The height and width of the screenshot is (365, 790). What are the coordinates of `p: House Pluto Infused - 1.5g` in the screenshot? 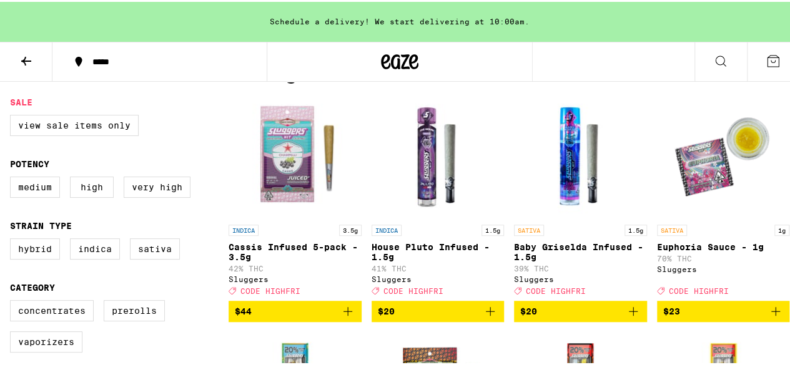 It's located at (438, 250).